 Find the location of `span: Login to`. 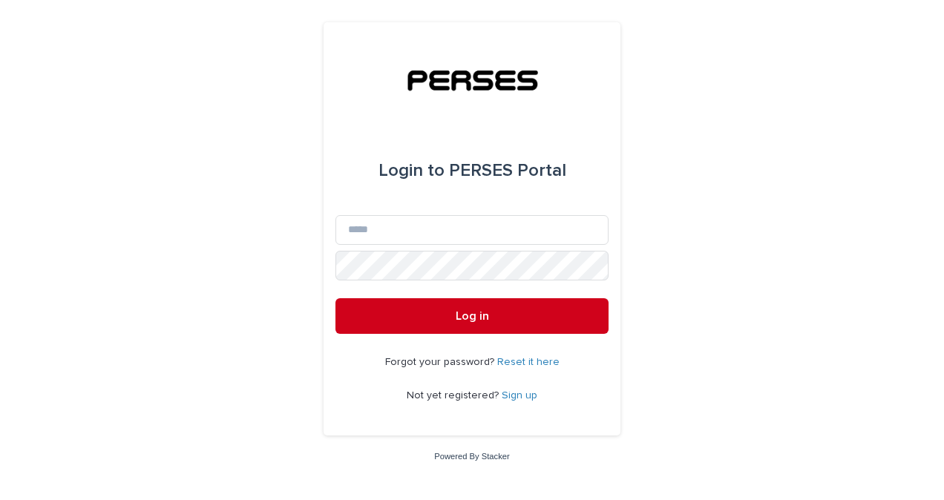

span: Login to is located at coordinates (411, 171).